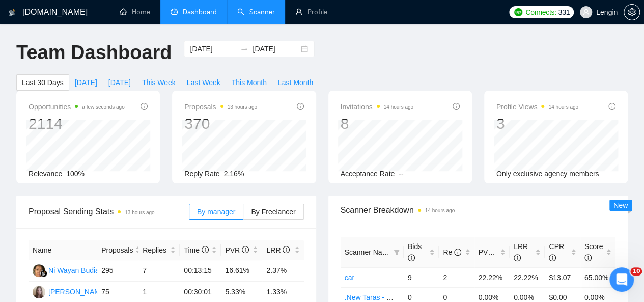  I want to click on button: This Week, so click(159, 83).